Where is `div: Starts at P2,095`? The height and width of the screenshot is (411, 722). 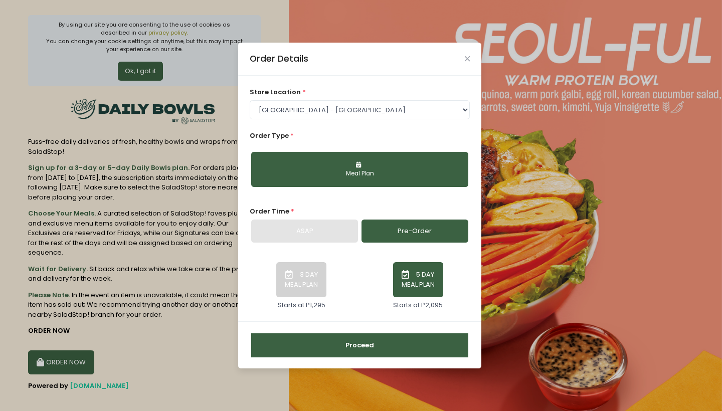
div: Starts at P2,095 is located at coordinates (418, 305).